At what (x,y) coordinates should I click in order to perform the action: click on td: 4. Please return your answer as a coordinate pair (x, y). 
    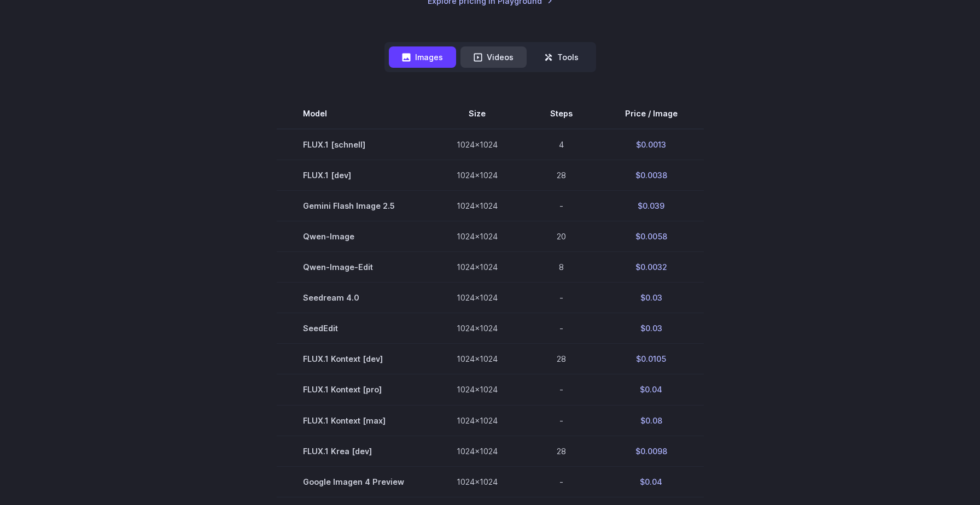
    Looking at the image, I should click on (561, 144).